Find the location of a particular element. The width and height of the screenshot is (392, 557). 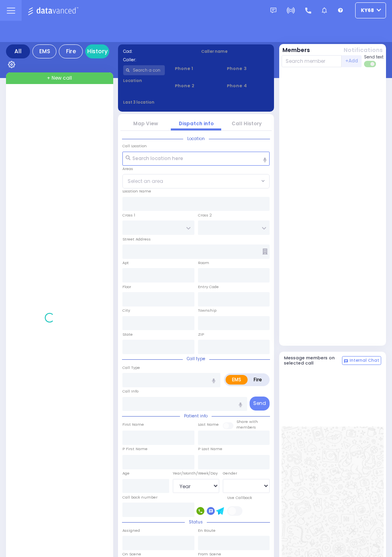

label: Apt is located at coordinates (126, 263).